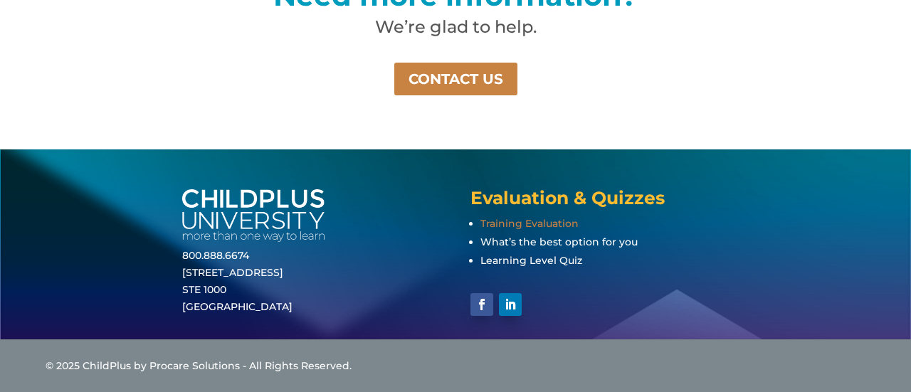 The image size is (911, 392). I want to click on h4: Evaluation & Quizzes, so click(599, 201).